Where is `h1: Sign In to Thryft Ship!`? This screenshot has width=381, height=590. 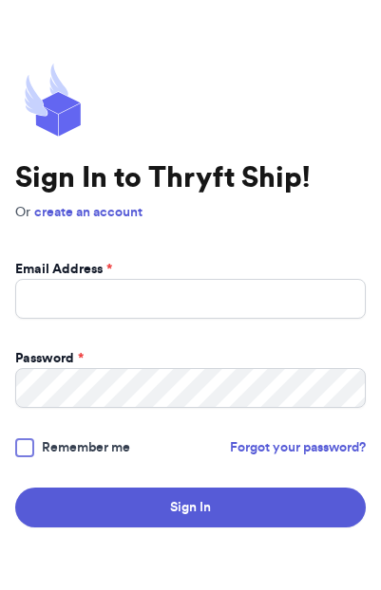 h1: Sign In to Thryft Ship! is located at coordinates (190, 178).